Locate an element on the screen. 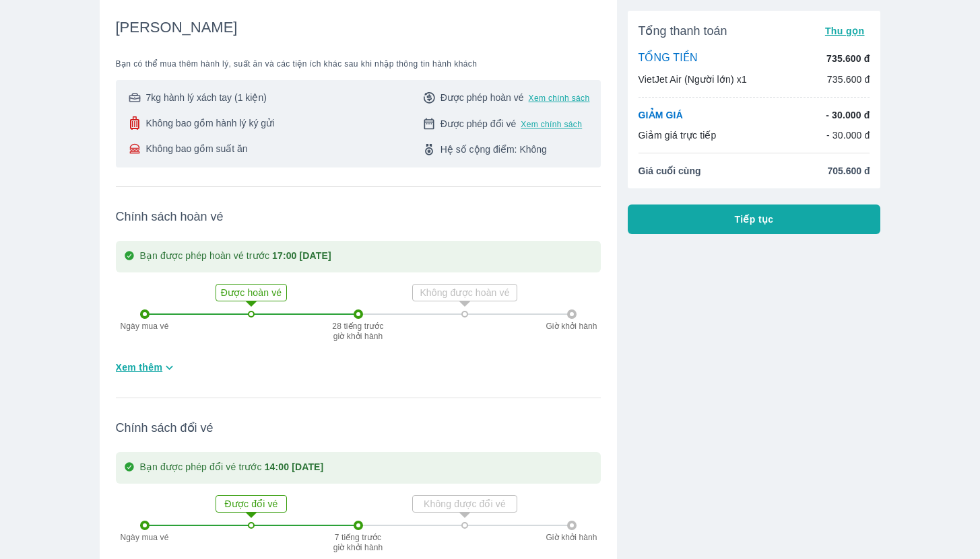 This screenshot has width=980, height=559. span: Thu gọn is located at coordinates (845, 31).